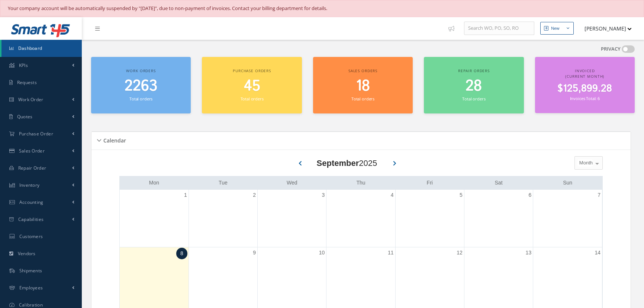 The height and width of the screenshot is (308, 644). Describe the element at coordinates (141, 85) in the screenshot. I see `a: Work orders 2263 Total orders` at that location.